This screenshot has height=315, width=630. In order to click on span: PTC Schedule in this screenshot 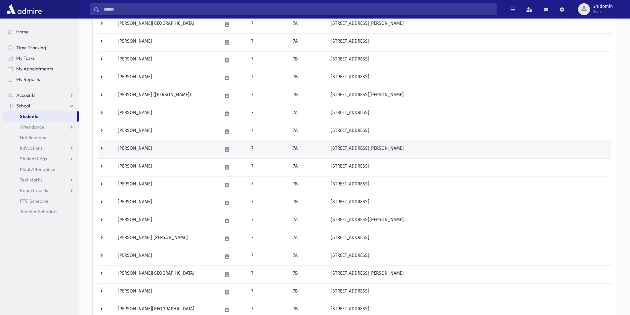, I will do `click(34, 201)`.